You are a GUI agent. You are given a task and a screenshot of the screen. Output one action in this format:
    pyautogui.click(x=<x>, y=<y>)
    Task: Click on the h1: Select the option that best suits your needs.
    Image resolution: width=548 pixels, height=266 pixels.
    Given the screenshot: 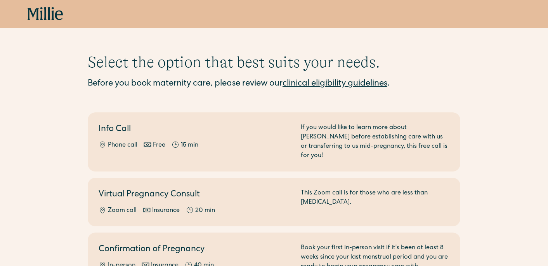 What is the action you would take?
    pyautogui.click(x=274, y=62)
    